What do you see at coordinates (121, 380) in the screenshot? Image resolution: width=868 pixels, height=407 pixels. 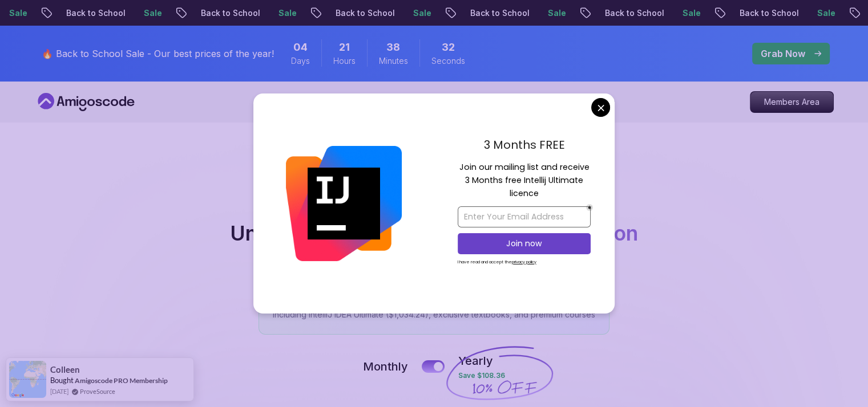 I see `a: Amigoscode PRO Membership` at bounding box center [121, 380].